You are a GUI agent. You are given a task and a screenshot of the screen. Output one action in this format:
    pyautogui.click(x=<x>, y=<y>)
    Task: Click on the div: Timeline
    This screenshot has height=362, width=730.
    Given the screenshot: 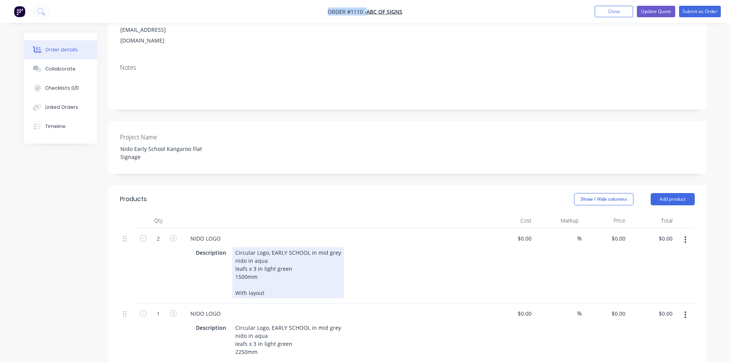 What is the action you would take?
    pyautogui.click(x=55, y=126)
    